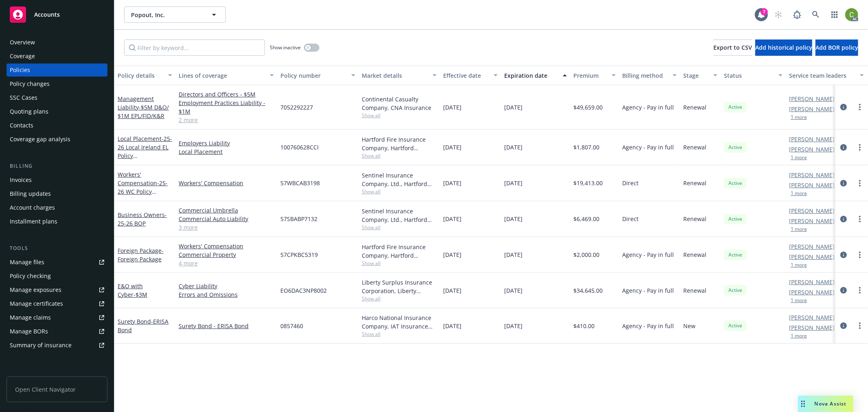 This screenshot has height=412, width=868. Describe the element at coordinates (835, 15) in the screenshot. I see `a: Switch app` at that location.